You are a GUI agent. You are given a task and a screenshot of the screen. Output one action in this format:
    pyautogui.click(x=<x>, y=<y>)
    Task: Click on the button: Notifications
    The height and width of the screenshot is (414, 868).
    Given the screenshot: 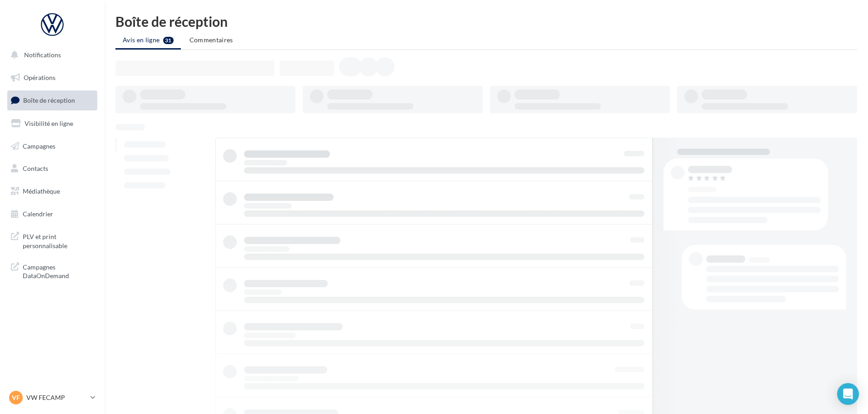 What is the action you would take?
    pyautogui.click(x=51, y=55)
    